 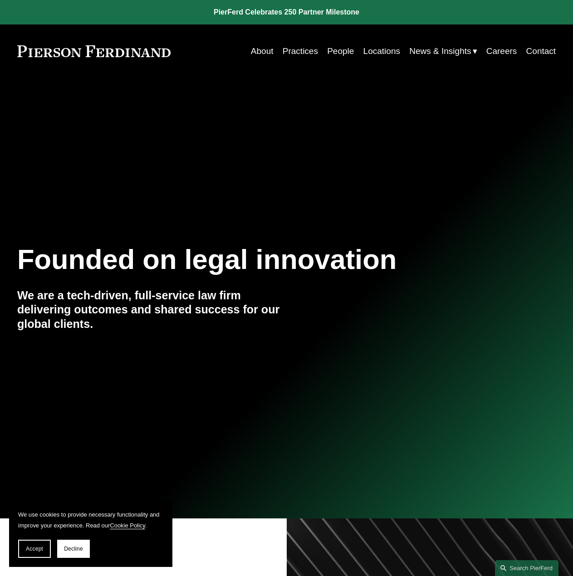 What do you see at coordinates (300, 51) in the screenshot?
I see `a: Practices` at bounding box center [300, 51].